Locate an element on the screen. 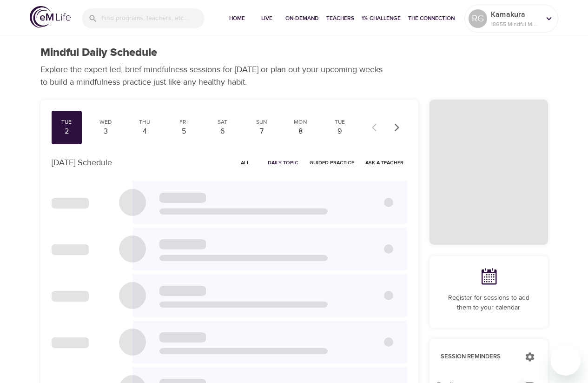  button: Guided Practice is located at coordinates (332, 162).